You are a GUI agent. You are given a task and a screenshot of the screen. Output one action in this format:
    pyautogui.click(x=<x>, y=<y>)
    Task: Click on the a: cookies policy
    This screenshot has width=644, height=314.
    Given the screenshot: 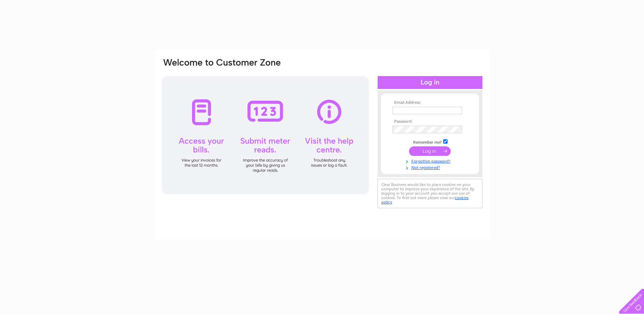 What is the action you would take?
    pyautogui.click(x=425, y=200)
    